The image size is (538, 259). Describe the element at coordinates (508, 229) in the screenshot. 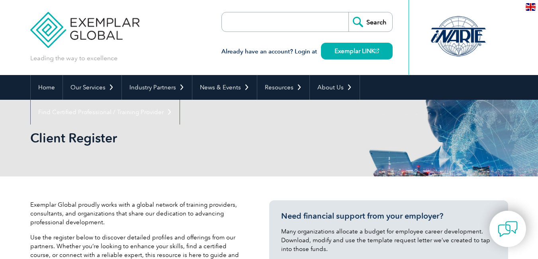

I see `img: contact-chat.png` at that location.